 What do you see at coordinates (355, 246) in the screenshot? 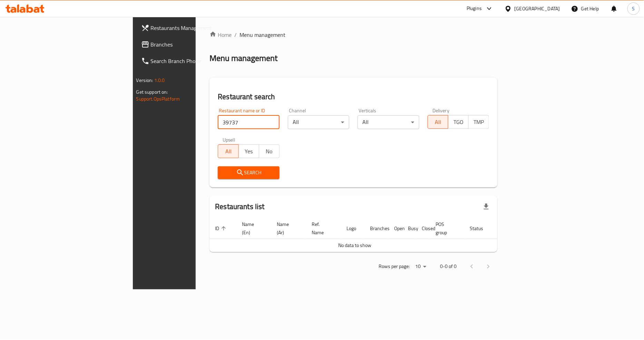
I see `span: No data to show` at bounding box center [355, 246].